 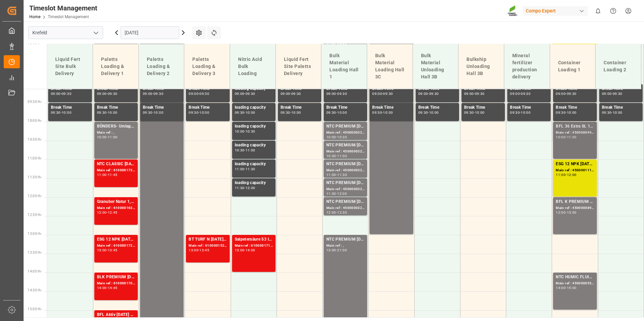 What do you see at coordinates (253, 240) in the screenshot?
I see `div: Salpetersäure 53 lose` at bounding box center [253, 240].